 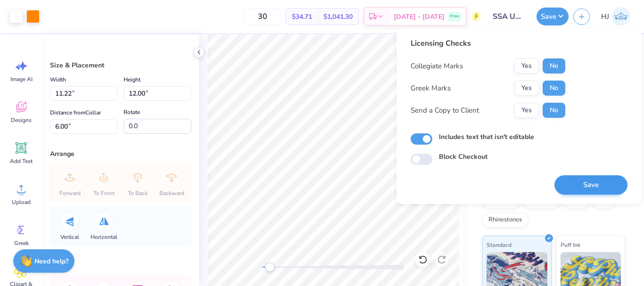 What do you see at coordinates (70, 237) in the screenshot?
I see `span: Vertical` at bounding box center [70, 237].